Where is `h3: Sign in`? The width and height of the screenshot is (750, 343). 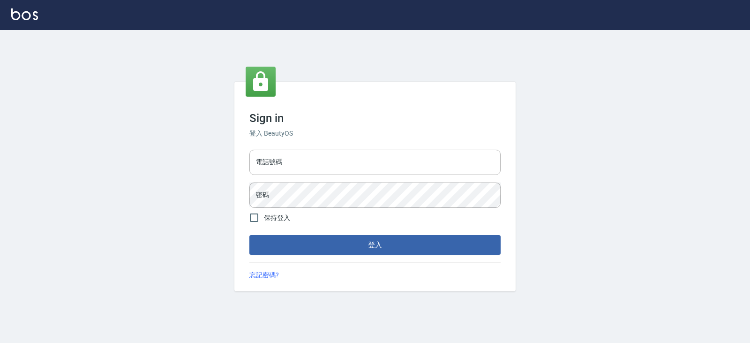 h3: Sign in is located at coordinates (375, 118).